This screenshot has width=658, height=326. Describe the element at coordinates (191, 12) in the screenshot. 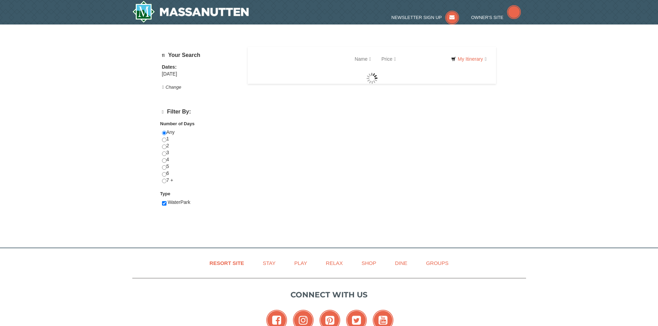

I see `img: Massanutten Resort Logo` at that location.